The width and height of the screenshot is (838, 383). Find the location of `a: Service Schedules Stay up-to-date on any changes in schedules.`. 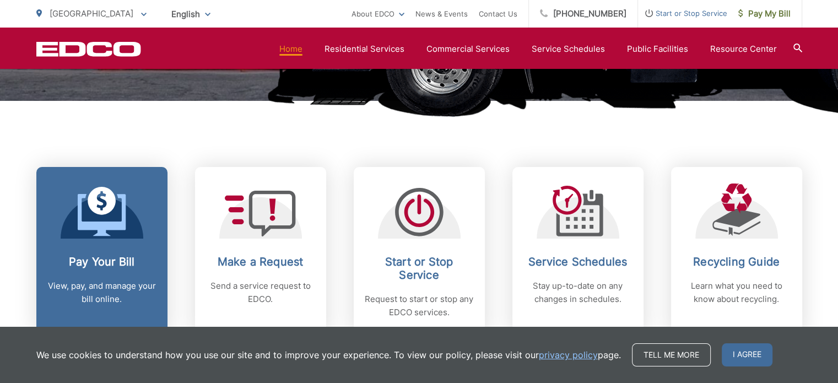

a: Service Schedules Stay up-to-date on any changes in schedules. is located at coordinates (578, 251).